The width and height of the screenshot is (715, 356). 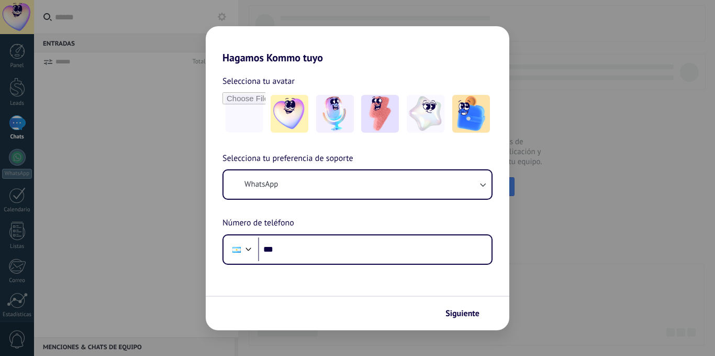 What do you see at coordinates (258, 223) in the screenshot?
I see `span: Número de teléfono` at bounding box center [258, 223].